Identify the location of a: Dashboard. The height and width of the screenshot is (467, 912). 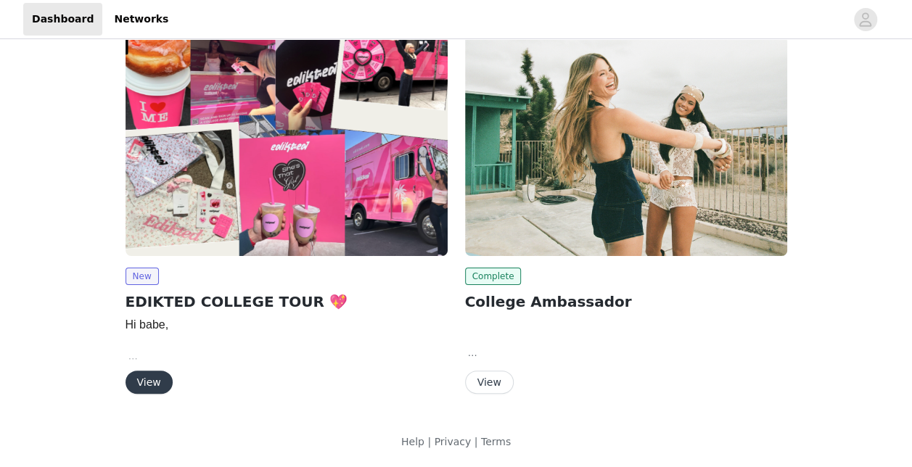
(62, 19).